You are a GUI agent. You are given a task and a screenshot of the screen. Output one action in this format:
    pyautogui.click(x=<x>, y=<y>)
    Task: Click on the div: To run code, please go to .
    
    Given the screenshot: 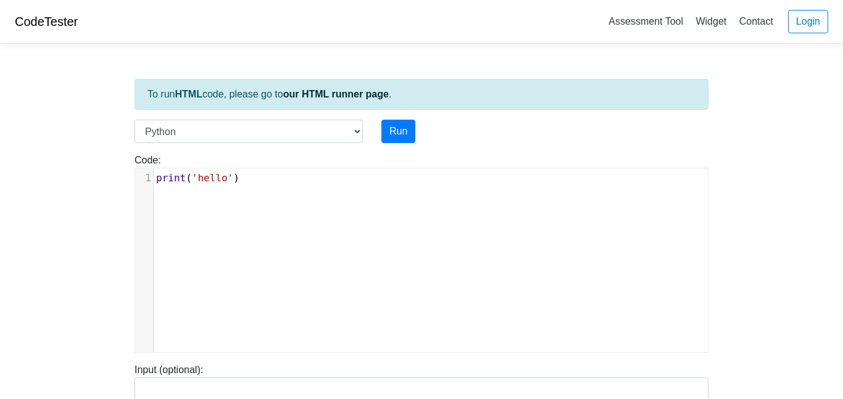 What is the action you would take?
    pyautogui.click(x=422, y=94)
    